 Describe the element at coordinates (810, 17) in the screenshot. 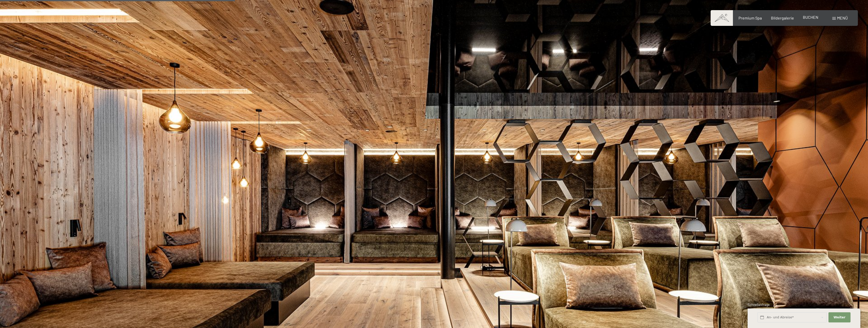

I see `a: BUCHEN` at that location.